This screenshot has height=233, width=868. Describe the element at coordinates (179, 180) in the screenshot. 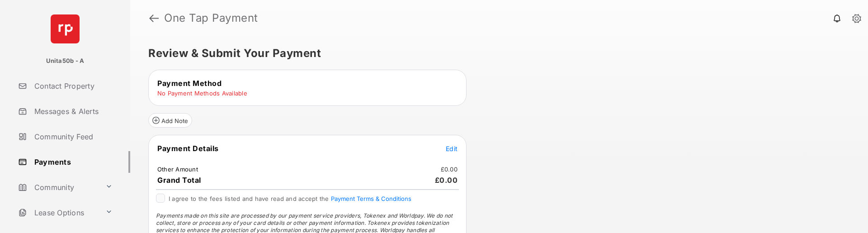

I see `span: Grand Total` at that location.